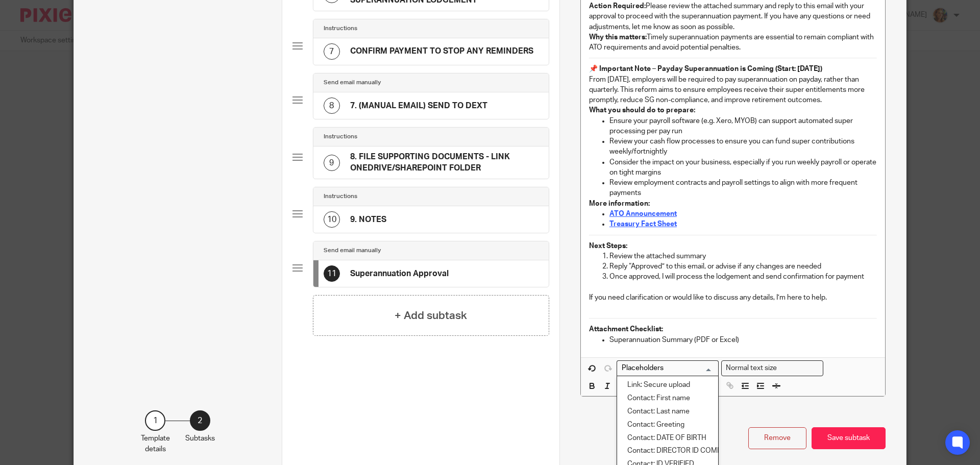 This screenshot has width=980, height=465. Describe the element at coordinates (442, 51) in the screenshot. I see `h4: CONFIRM PAYMENT TO STOP ANY REMINDERS` at that location.